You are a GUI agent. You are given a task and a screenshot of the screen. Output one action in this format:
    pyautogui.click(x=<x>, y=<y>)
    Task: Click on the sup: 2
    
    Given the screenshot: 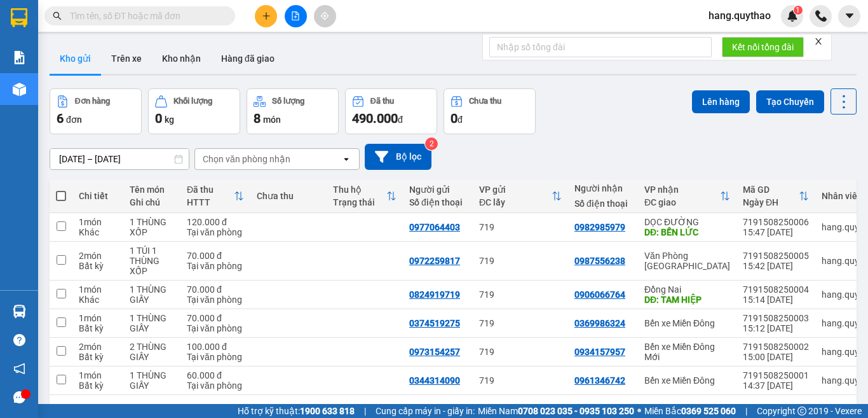 What is the action you would take?
    pyautogui.click(x=432, y=144)
    